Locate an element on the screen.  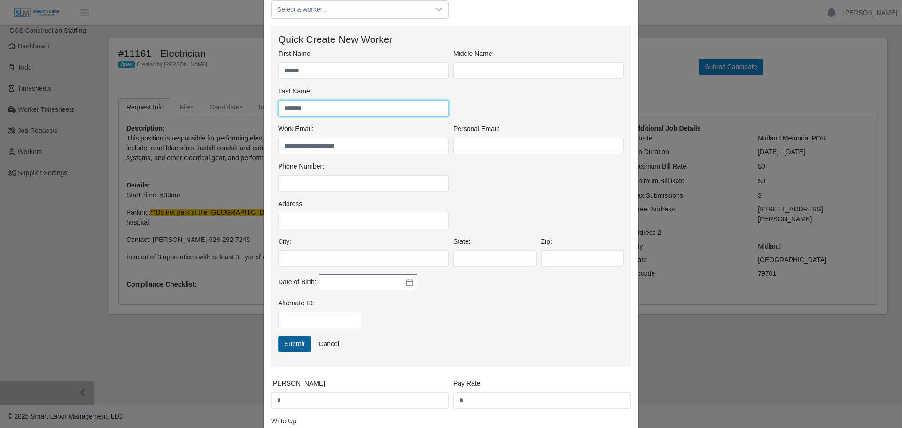
label: Zip: is located at coordinates (547, 242).